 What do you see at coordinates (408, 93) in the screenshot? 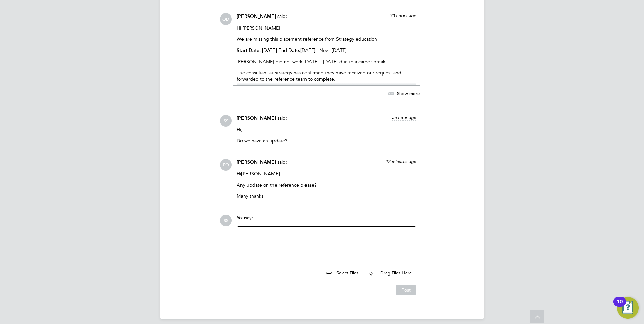
I see `span: Show more` at bounding box center [408, 93].